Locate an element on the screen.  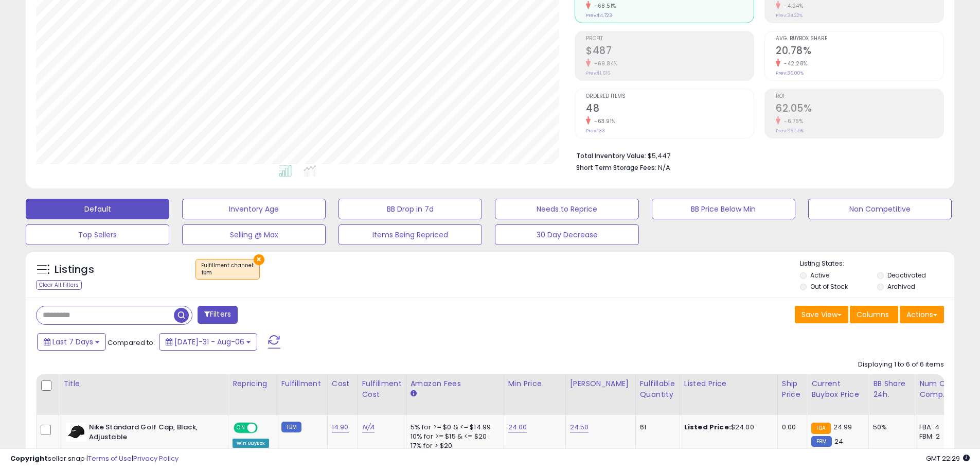
small: -6.76% is located at coordinates (792, 120).